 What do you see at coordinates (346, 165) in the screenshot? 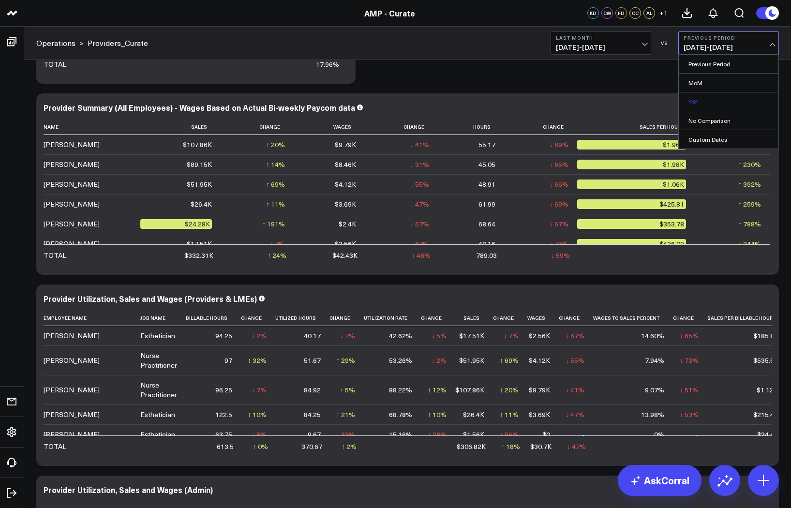
I see `div: $8.46K` at bounding box center [346, 165].